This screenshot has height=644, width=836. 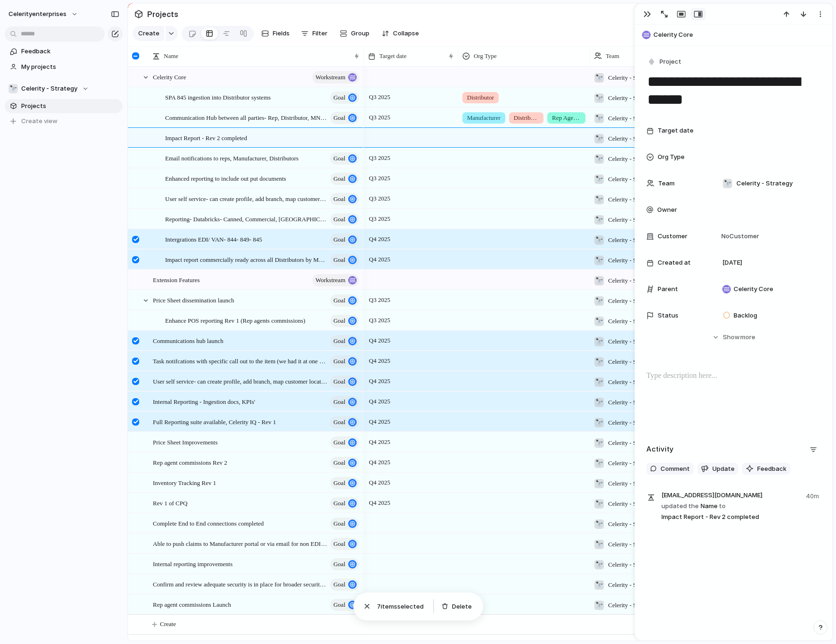 I want to click on span: Enhanced reporting to include out put documents, so click(x=225, y=178).